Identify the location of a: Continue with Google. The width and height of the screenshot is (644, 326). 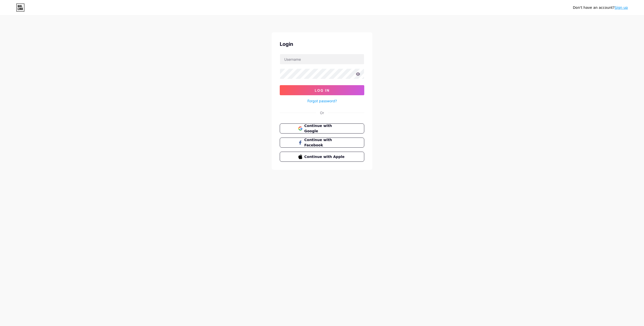
(322, 129).